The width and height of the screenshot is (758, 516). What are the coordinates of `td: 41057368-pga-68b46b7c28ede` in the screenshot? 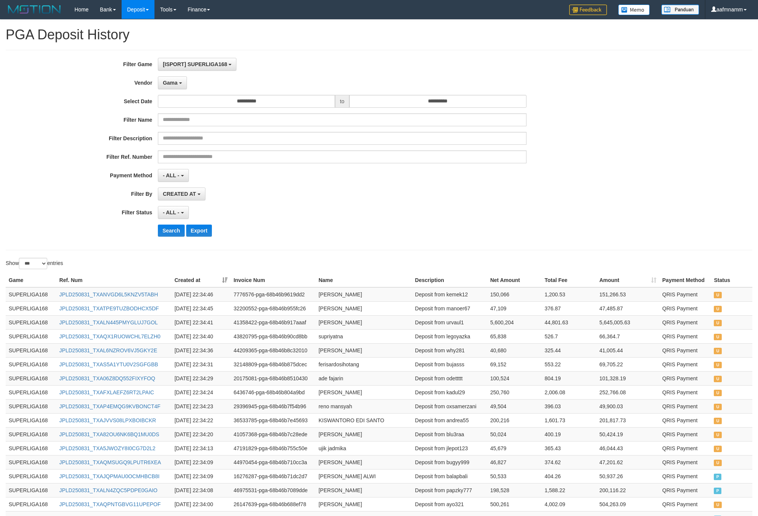 It's located at (273, 434).